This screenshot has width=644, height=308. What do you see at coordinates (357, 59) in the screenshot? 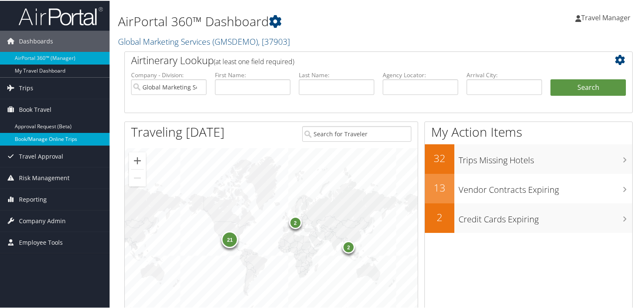
I see `h2: Airtinerary Lookup` at bounding box center [357, 59].